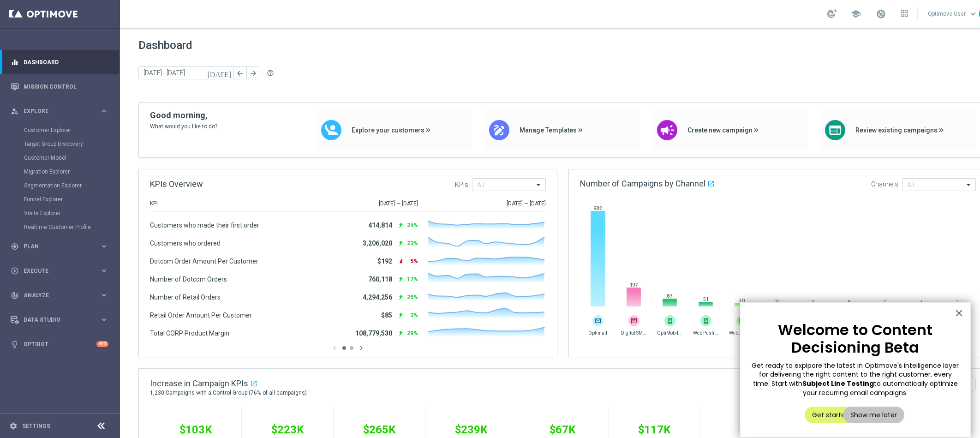 This screenshot has width=980, height=438. Describe the element at coordinates (71, 227) in the screenshot. I see `div: Realtime Customer Profile` at that location.